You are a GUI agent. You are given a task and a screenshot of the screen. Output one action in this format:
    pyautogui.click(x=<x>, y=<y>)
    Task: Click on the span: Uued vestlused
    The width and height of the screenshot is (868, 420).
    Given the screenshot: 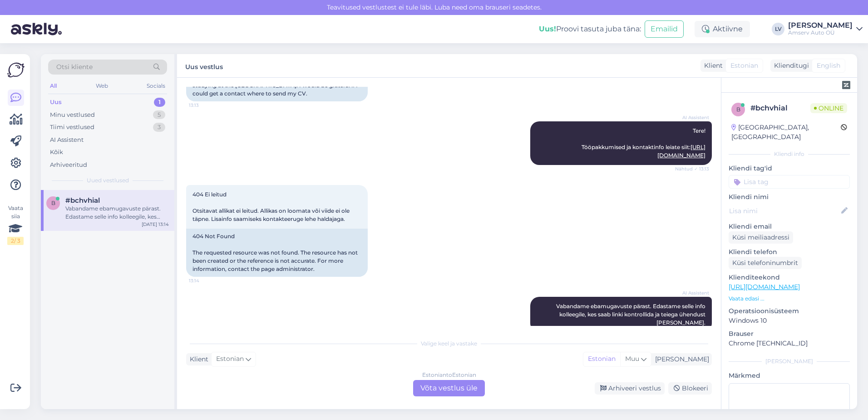 What is the action you would take?
    pyautogui.click(x=107, y=181)
    